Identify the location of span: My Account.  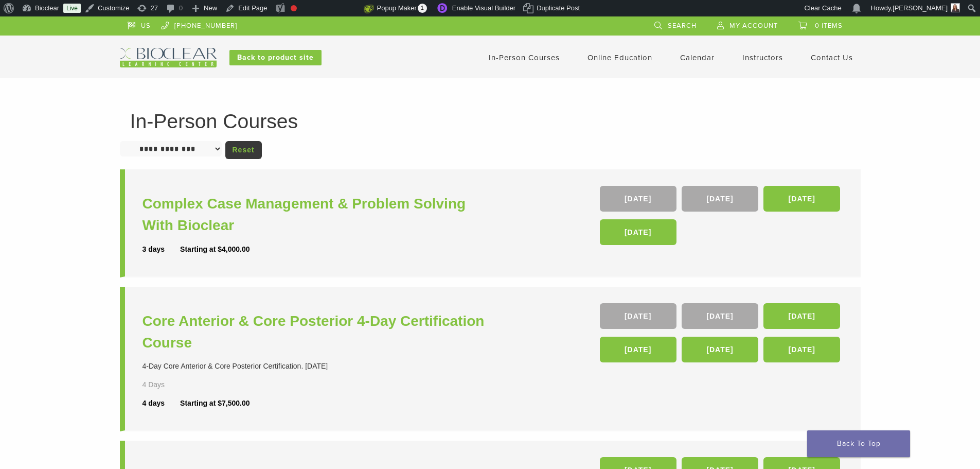
(754, 26).